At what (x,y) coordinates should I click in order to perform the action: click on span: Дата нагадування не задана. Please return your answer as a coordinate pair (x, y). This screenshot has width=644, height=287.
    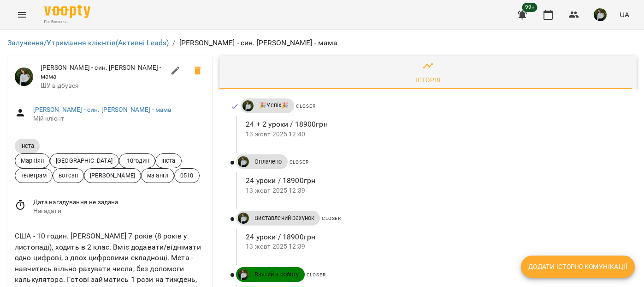
    Looking at the image, I should click on (119, 202).